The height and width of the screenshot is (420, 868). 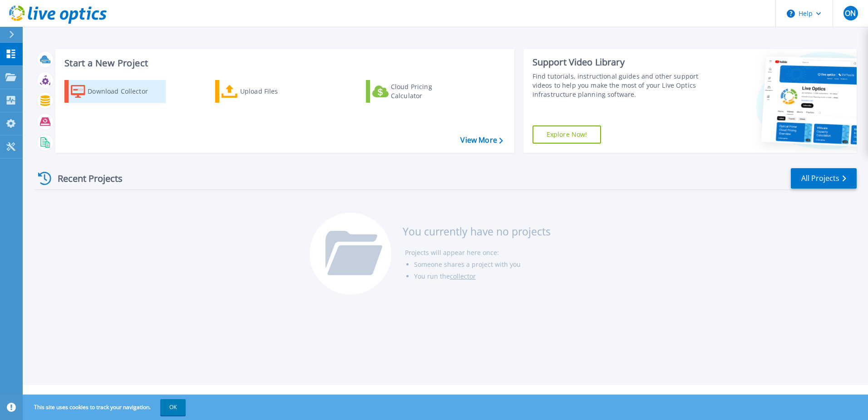 What do you see at coordinates (851, 13) in the screenshot?
I see `span: ON` at bounding box center [851, 13].